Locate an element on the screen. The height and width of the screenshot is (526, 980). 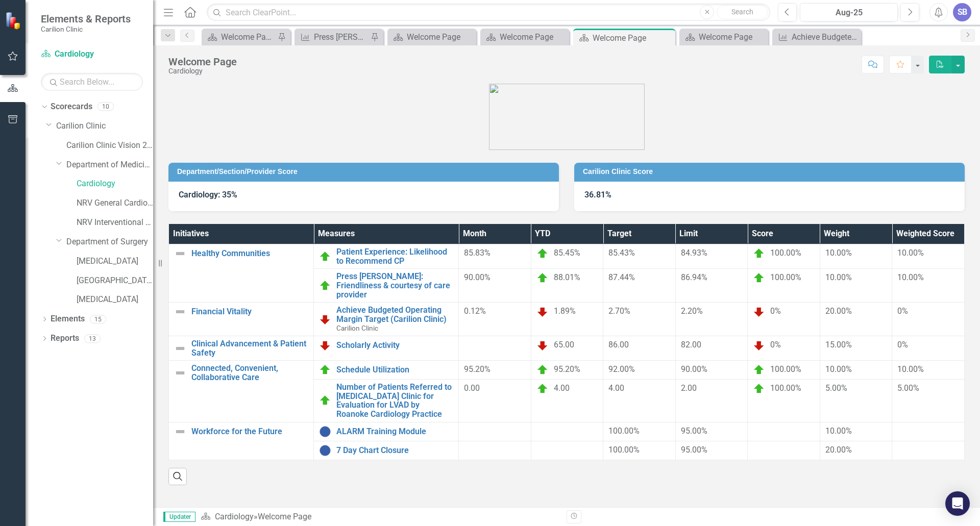
span: 85.43% is located at coordinates (621, 252).